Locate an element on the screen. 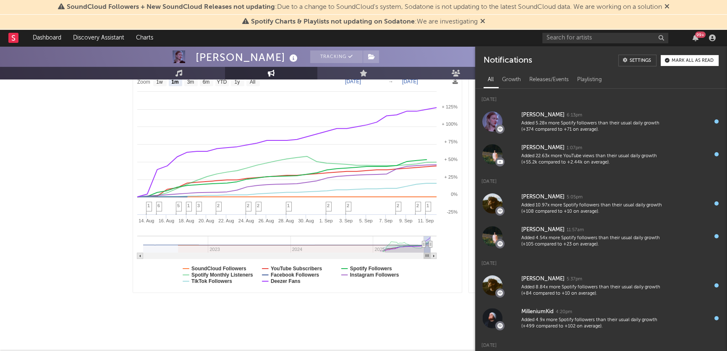 Image resolution: width=727 pixels, height=351 pixels. text: -25% is located at coordinates (452, 212).